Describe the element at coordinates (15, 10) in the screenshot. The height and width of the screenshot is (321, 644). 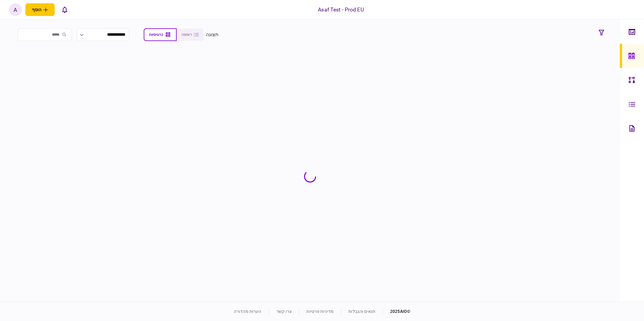
I see `button: A` at that location.